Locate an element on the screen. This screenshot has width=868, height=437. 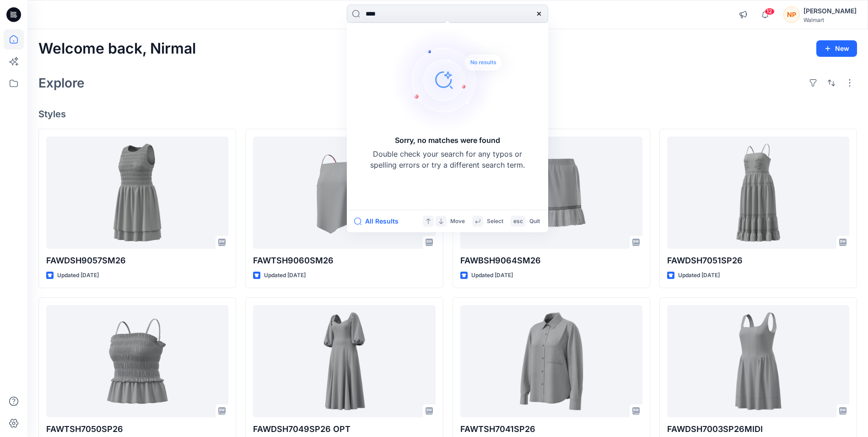
p: FAWBSH9064SM26 is located at coordinates (552, 261).